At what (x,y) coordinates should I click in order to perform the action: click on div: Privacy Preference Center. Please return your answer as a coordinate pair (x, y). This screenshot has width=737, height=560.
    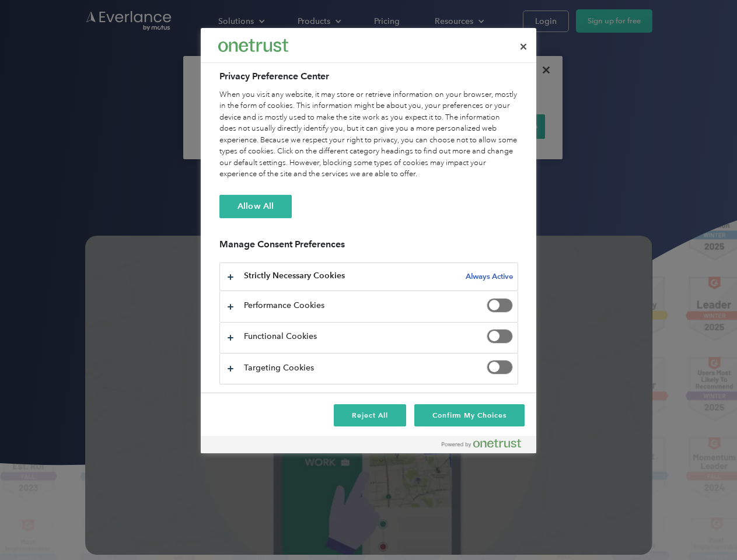
    Looking at the image, I should click on (368, 240).